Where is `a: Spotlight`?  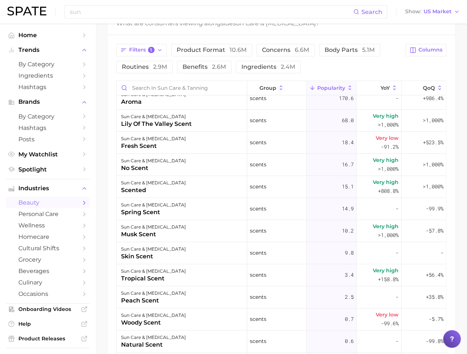 a: Spotlight is located at coordinates (48, 169).